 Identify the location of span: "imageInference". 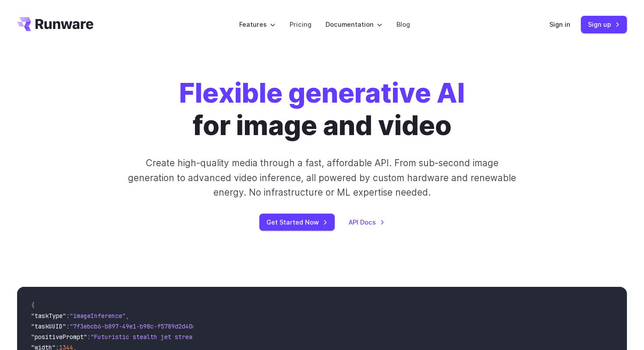
(98, 316).